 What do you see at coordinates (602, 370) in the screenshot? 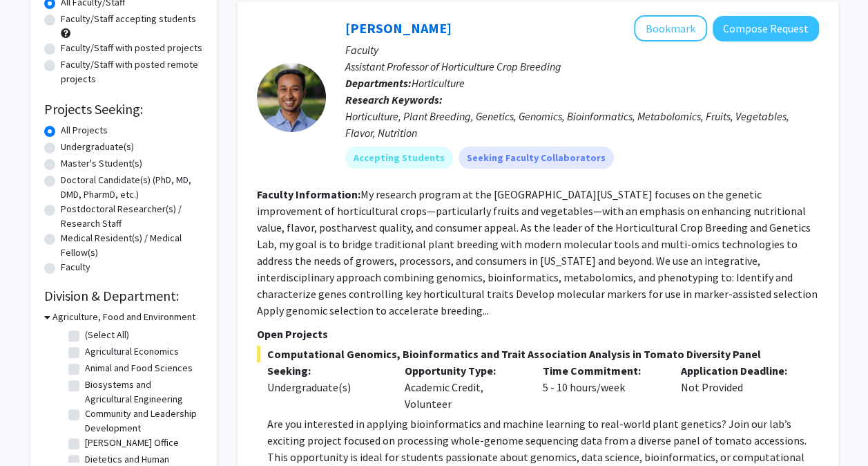
I see `p: Time Commitment:` at bounding box center [602, 370].